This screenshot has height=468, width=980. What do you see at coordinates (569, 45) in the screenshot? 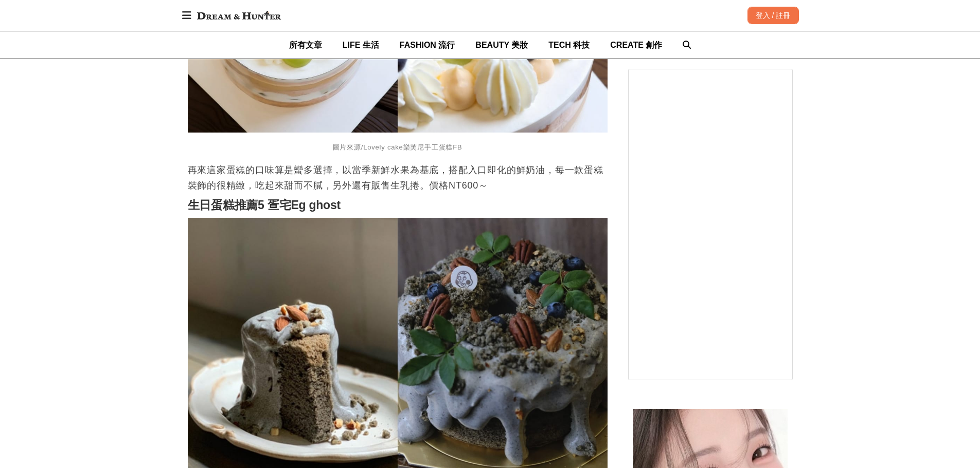
I see `a: TECH 科技` at bounding box center [569, 45].